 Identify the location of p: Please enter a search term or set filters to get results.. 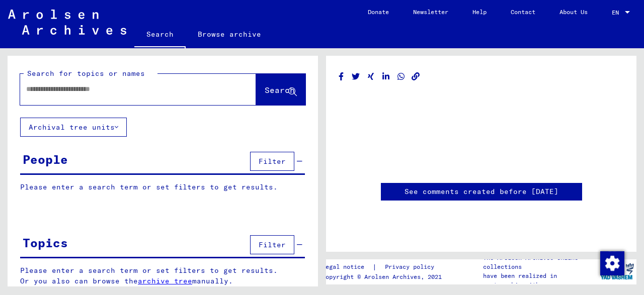
(163, 187).